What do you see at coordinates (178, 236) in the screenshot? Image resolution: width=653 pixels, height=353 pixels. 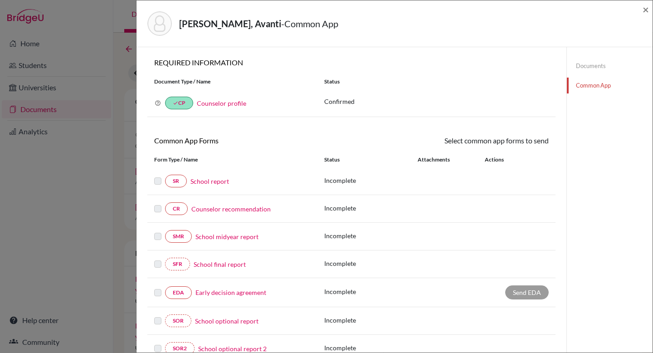 I see `a: SMR` at bounding box center [178, 236].